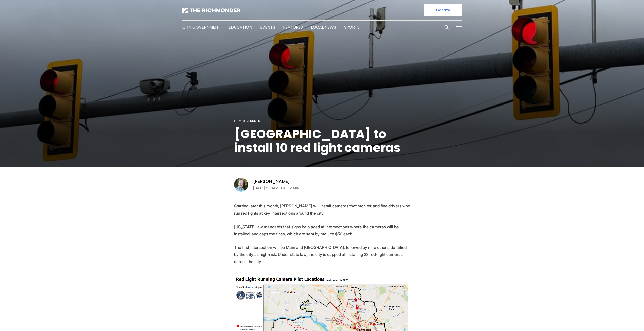 Image resolution: width=644 pixels, height=331 pixels. What do you see at coordinates (294, 188) in the screenshot?
I see `span: 2 min` at bounding box center [294, 188].